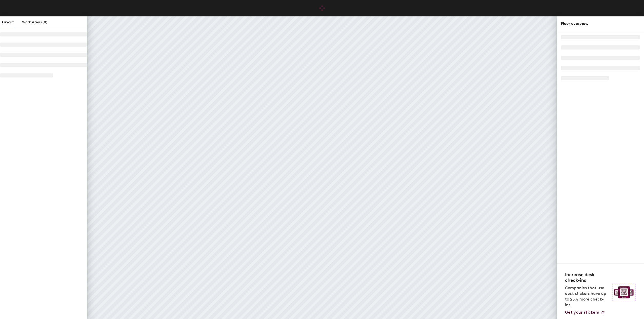 The width and height of the screenshot is (644, 319). Describe the element at coordinates (587, 297) in the screenshot. I see `p: Companies that use desk stickers have up to 25% more check-ins.` at that location.